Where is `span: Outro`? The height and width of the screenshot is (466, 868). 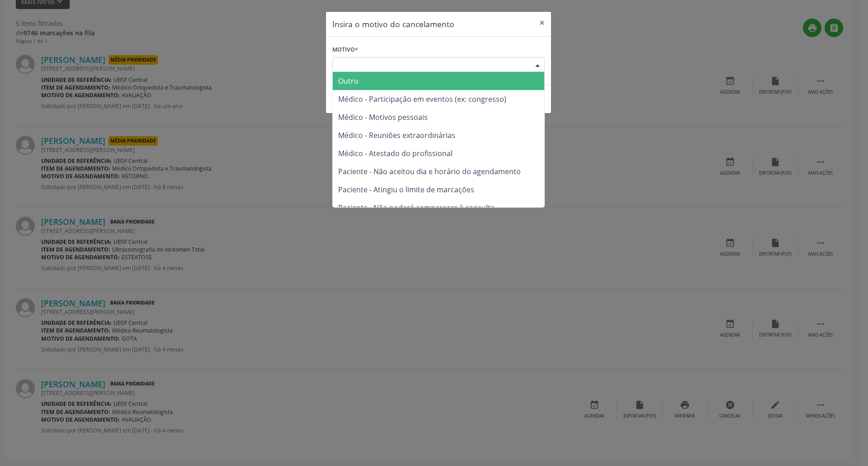 span: Outro is located at coordinates (348, 81).